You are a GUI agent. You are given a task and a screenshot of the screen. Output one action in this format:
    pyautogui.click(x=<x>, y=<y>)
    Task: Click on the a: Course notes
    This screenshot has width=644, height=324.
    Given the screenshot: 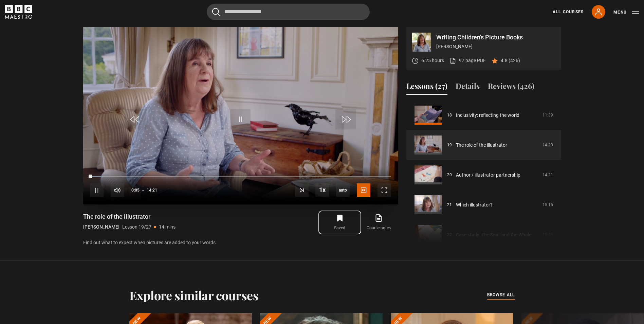 What is the action you would take?
    pyautogui.click(x=379, y=222)
    